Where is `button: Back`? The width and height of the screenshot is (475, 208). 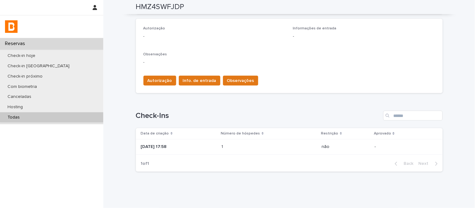 button: Back is located at coordinates (403, 164).